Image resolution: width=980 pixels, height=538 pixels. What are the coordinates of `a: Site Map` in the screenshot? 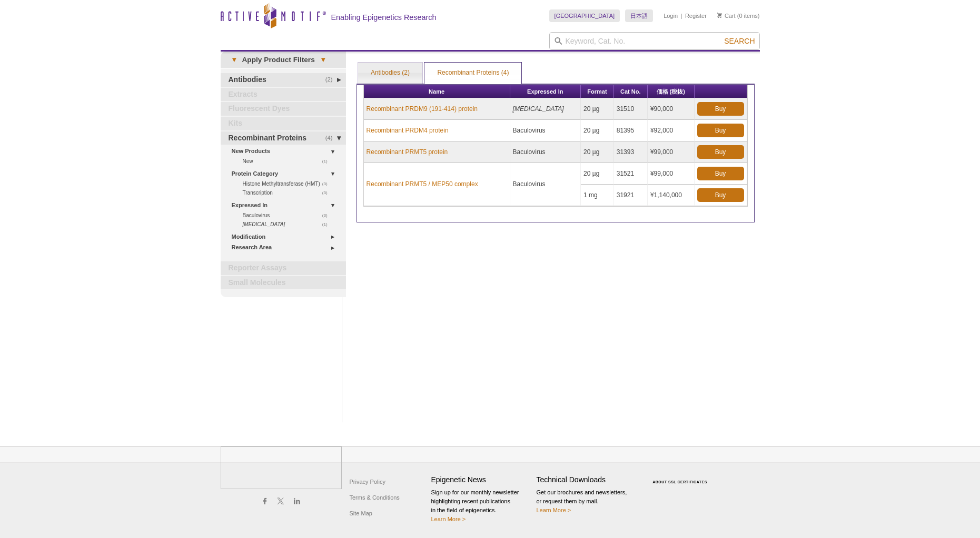 It's located at (361, 513).